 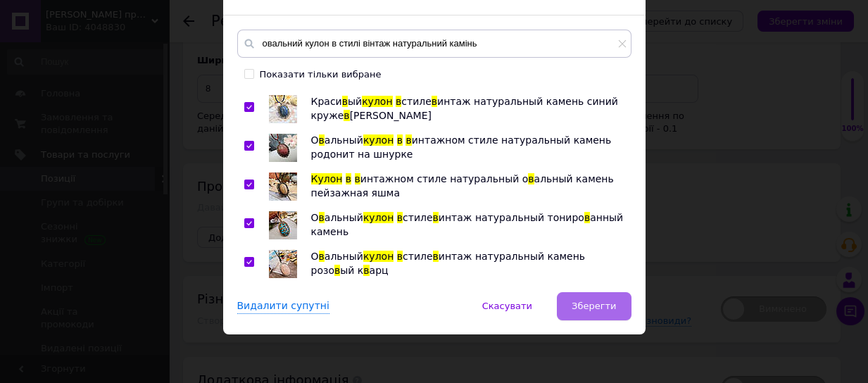 What do you see at coordinates (594, 307) in the screenshot?
I see `button: Зберегти` at bounding box center [594, 307].